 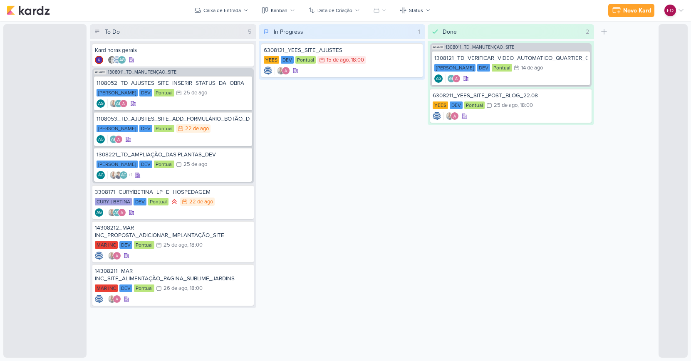 I want to click on div: 6308211_YEES_SITE_POST_BLOG_22.08, so click(x=511, y=96).